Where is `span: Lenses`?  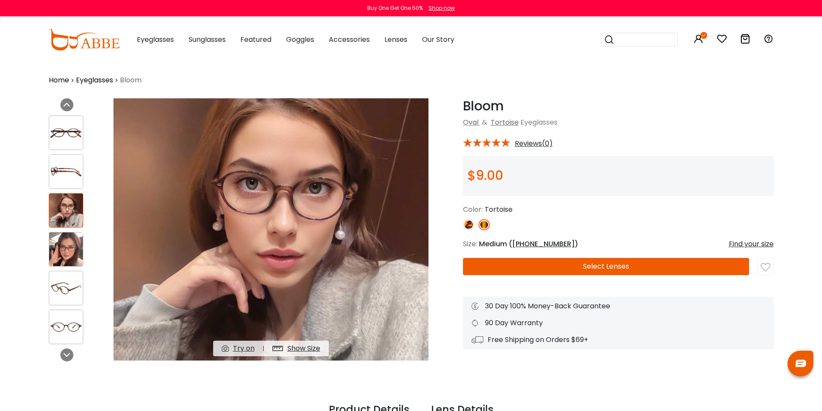 span: Lenses is located at coordinates (396, 39).